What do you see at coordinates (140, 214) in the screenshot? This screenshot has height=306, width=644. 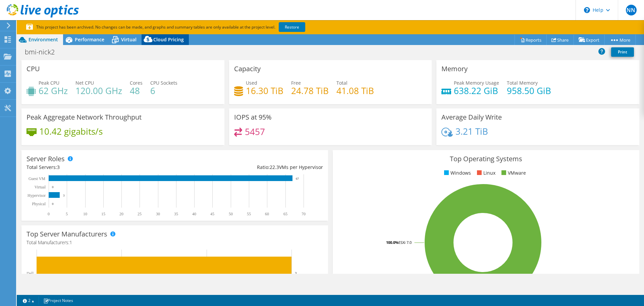 I see `text: 25` at bounding box center [140, 214].